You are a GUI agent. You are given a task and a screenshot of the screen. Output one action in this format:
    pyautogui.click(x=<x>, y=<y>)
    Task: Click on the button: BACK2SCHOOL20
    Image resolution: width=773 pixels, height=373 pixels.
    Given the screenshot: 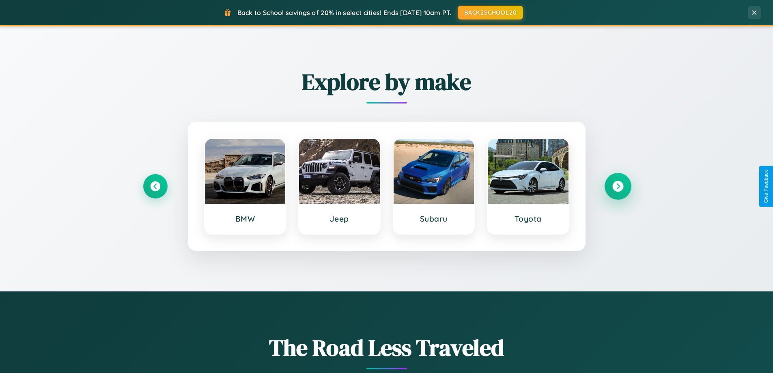 What is the action you would take?
    pyautogui.click(x=490, y=13)
    